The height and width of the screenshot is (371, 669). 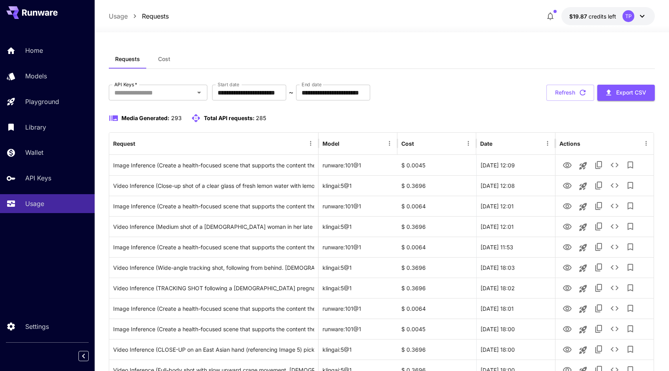 What do you see at coordinates (311, 84) in the screenshot?
I see `label: End date` at bounding box center [311, 84].